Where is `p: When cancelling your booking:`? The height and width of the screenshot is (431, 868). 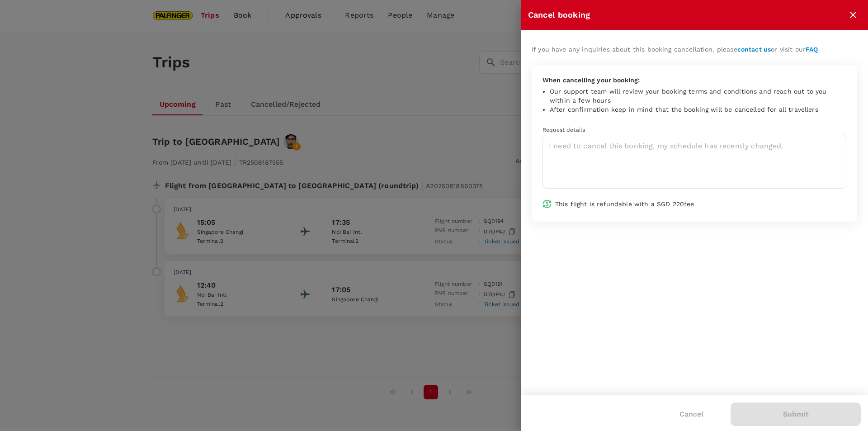
p: When cancelling your booking: is located at coordinates (694, 80).